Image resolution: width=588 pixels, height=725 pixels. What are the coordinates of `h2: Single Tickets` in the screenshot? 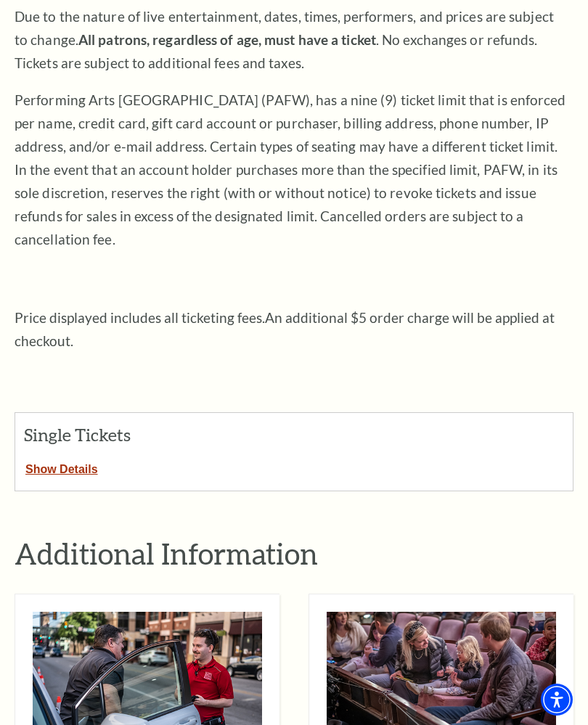 It's located at (99, 435).